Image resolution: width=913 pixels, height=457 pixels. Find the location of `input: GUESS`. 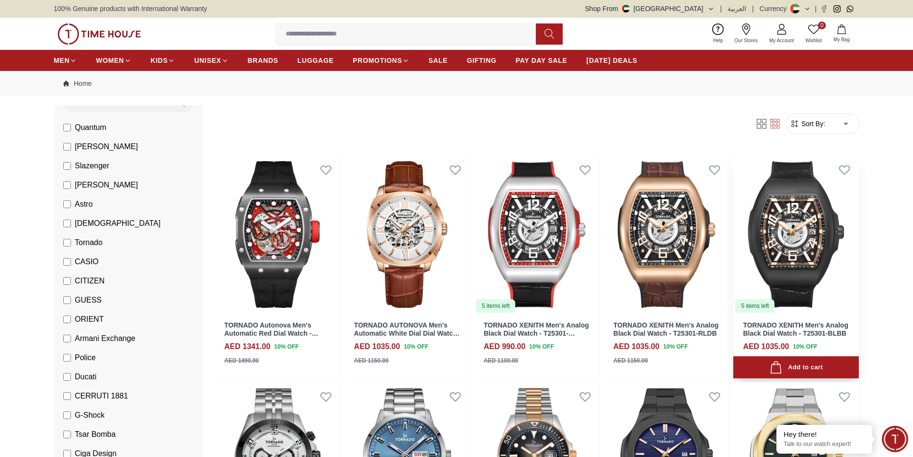

input: GUESS is located at coordinates (67, 300).